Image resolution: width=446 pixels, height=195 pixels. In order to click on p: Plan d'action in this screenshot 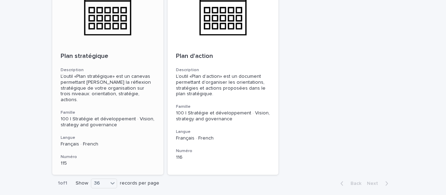, I will do `click(223, 56)`.